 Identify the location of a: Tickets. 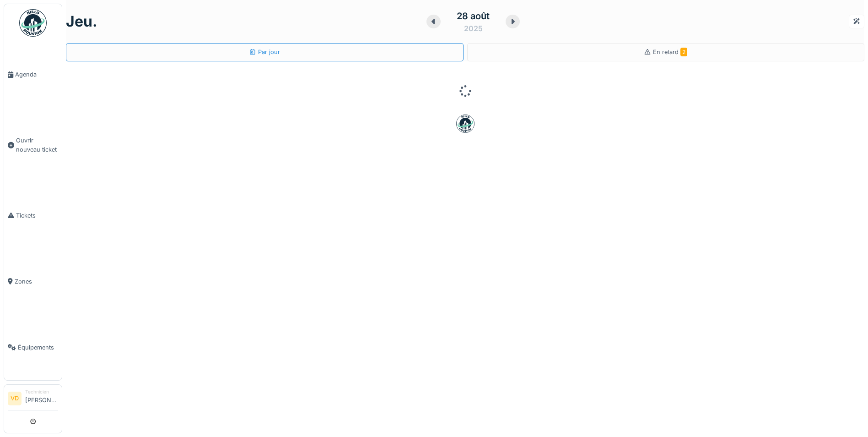
(33, 215).